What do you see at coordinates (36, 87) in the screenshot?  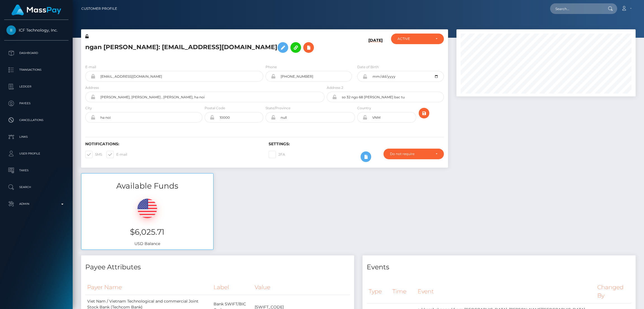 I see `p: Ledger` at bounding box center [36, 87].